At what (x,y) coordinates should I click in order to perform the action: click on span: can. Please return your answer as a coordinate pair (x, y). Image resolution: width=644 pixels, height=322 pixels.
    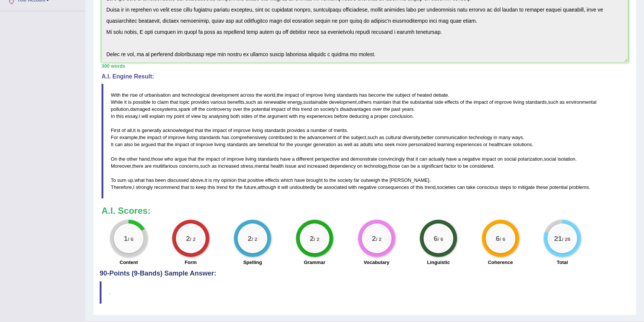
    Looking at the image, I should click on (423, 159).